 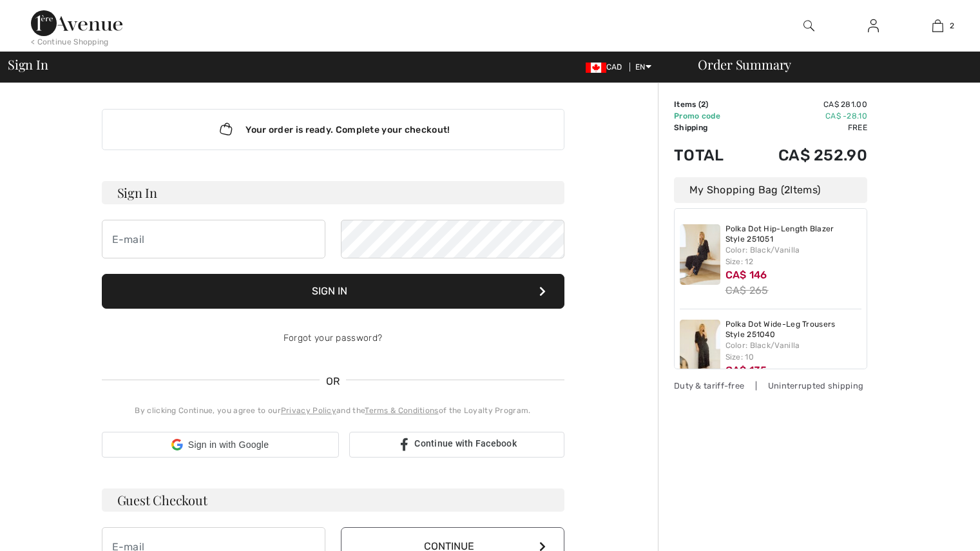 What do you see at coordinates (746, 290) in the screenshot?
I see `s: CA$ 265` at bounding box center [746, 290].